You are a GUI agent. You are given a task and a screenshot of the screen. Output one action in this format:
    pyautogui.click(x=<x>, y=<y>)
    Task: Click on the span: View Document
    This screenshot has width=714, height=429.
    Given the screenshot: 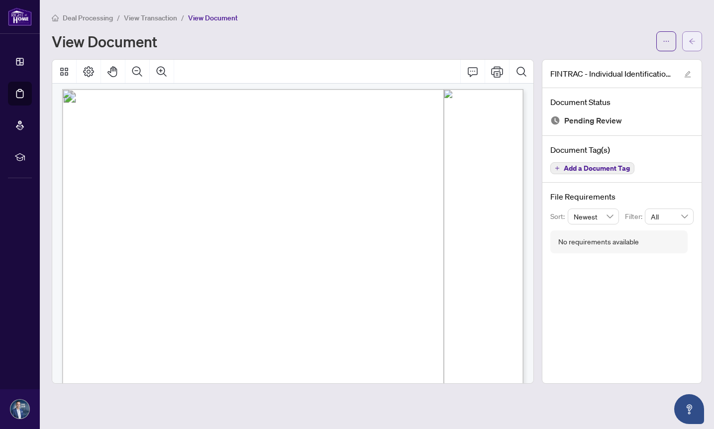 What is the action you would take?
    pyautogui.click(x=213, y=18)
    